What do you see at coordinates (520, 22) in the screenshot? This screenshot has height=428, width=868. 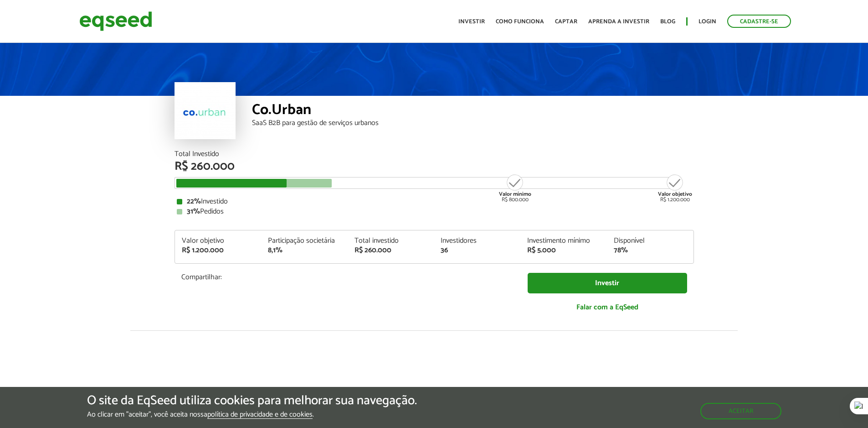 I see `a: Como funciona` at bounding box center [520, 22].